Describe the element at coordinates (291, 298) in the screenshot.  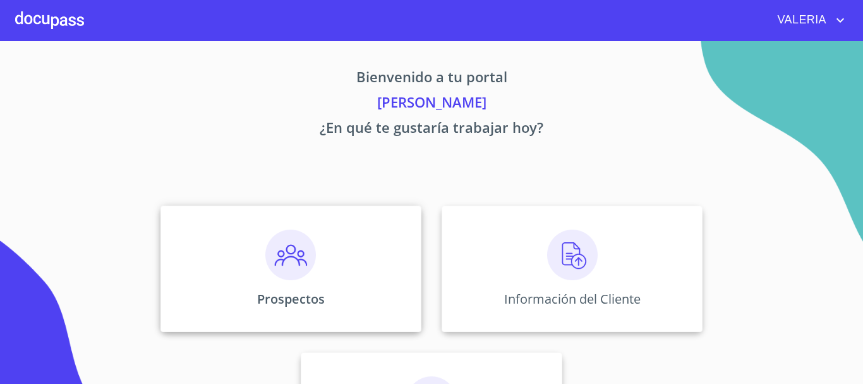
I see `p: Prospectos` at that location.